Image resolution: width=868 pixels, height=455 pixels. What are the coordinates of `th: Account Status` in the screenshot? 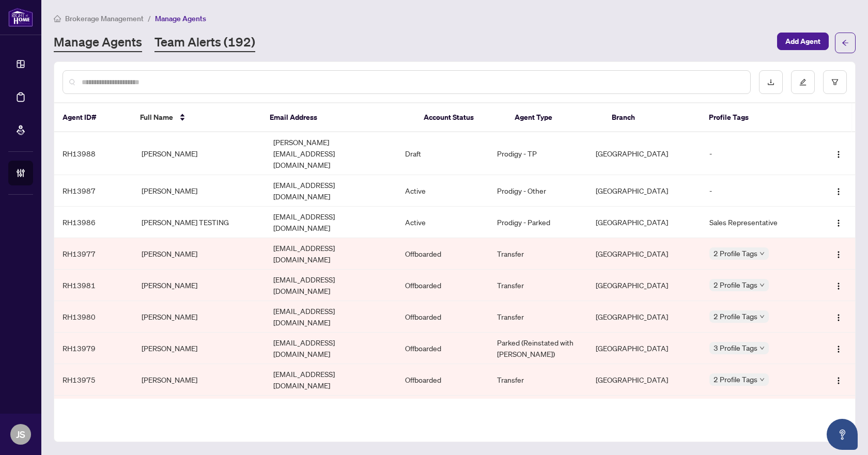 It's located at (460, 118).